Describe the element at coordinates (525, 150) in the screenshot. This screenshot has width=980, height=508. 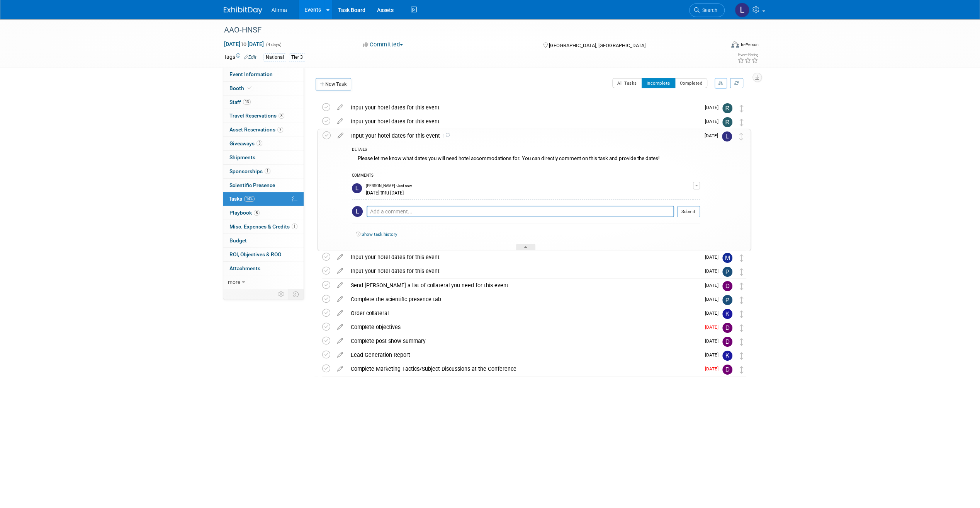
I see `div: DETAILS` at that location.